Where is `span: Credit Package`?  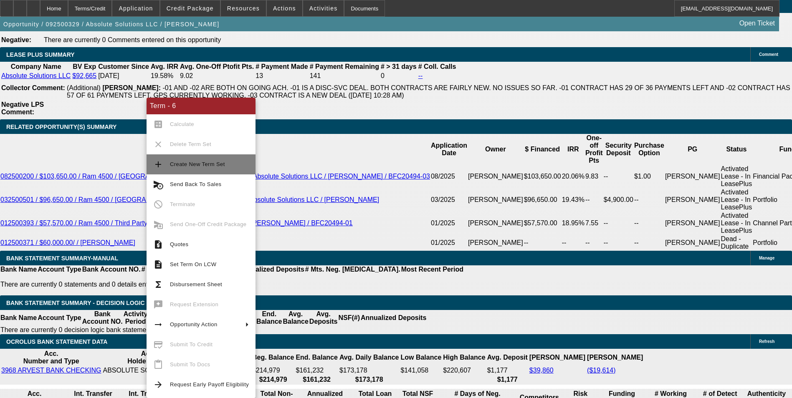
span: Credit Package is located at coordinates (190, 8).